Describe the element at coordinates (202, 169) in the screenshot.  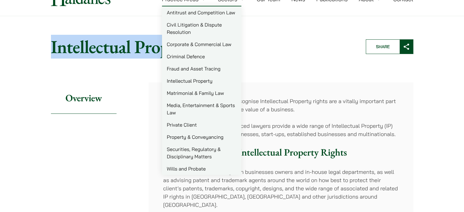
I see `a: Wills and Probate` at that location.